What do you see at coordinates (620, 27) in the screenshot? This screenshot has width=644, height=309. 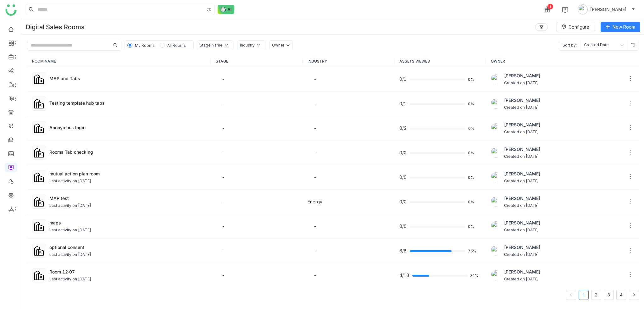 I see `button: New Room` at bounding box center [620, 27].